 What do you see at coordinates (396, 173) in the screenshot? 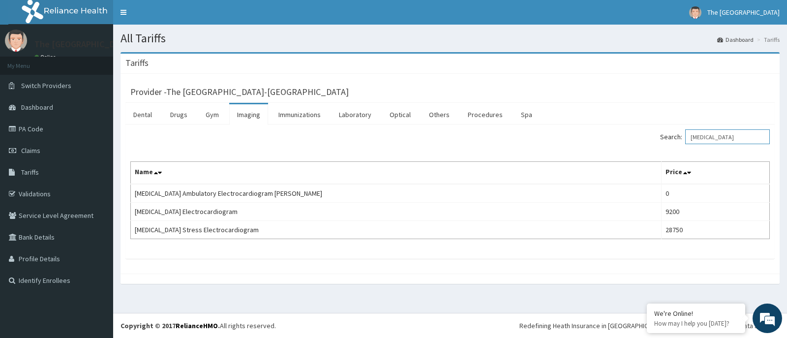
I see `th: Name` at bounding box center [396, 173].